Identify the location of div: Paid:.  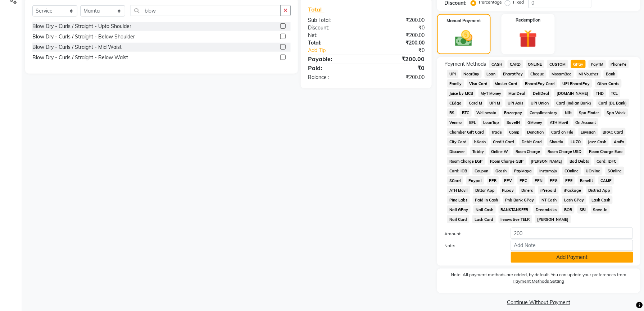
(334, 68).